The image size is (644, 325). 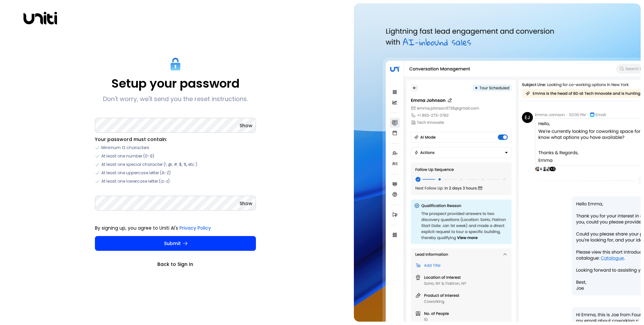 What do you see at coordinates (175, 99) in the screenshot?
I see `p: Don't worry, we'll send you the reset instructions.` at bounding box center [175, 99].